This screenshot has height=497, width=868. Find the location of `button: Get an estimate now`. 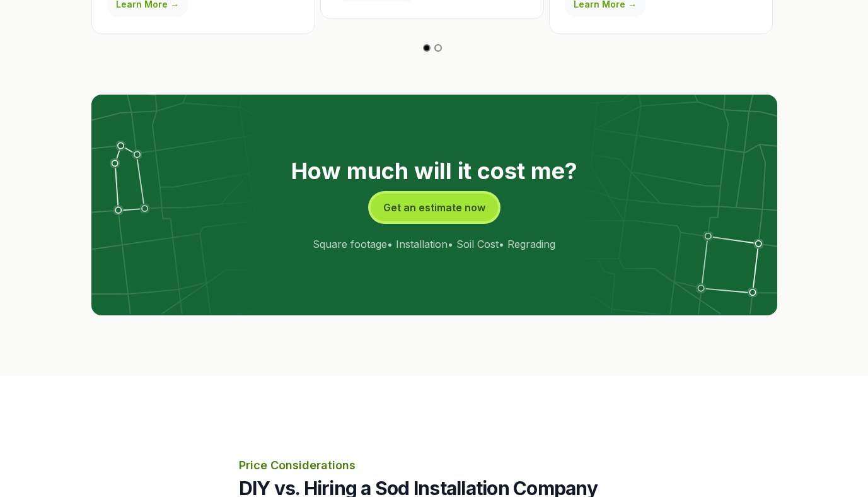

button: Get an estimate now is located at coordinates (434, 207).